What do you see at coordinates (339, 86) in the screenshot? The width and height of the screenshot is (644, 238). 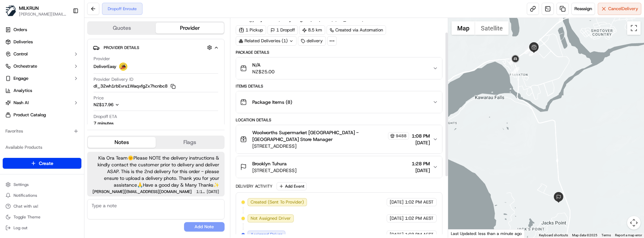 I see `div: Items Details` at bounding box center [339, 86].